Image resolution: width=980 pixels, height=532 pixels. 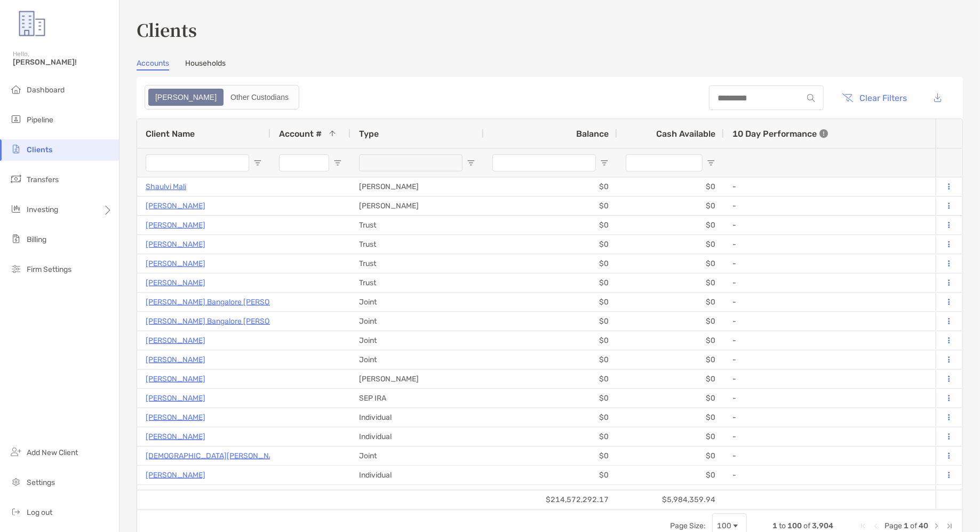 What do you see at coordinates (664, 162) in the screenshot?
I see `input: Cash Available Filter Input` at bounding box center [664, 162].